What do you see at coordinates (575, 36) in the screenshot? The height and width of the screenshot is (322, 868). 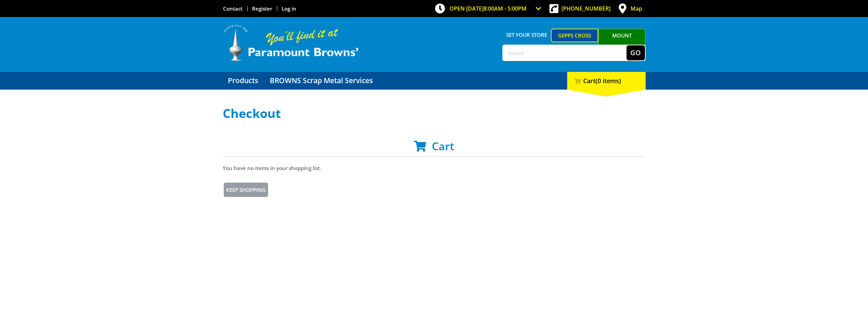 I see `a: Gepps Cross` at bounding box center [575, 36].